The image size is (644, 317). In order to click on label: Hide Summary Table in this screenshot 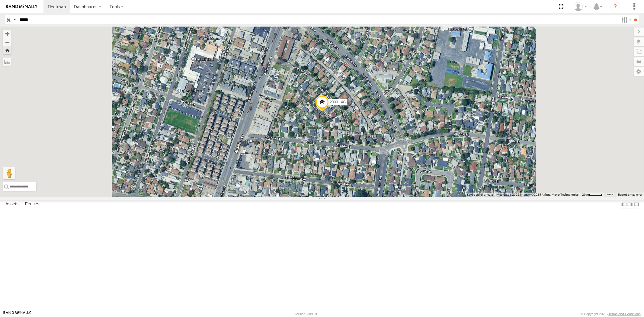, I will do `click(636, 204)`.